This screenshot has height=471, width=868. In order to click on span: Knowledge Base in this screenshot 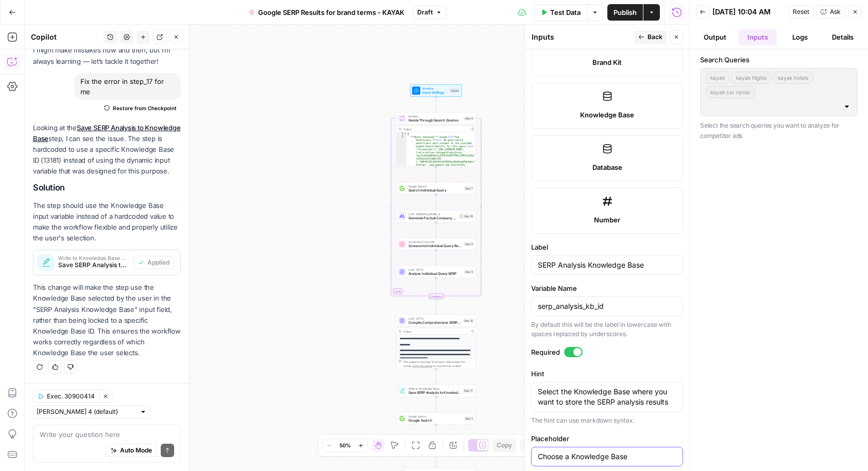, I will do `click(607, 115)`.